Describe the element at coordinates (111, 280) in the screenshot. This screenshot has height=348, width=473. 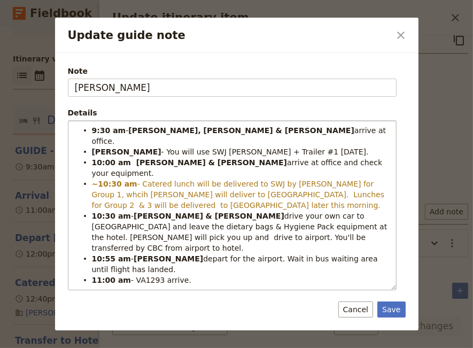
I see `strong: 11:00 am` at that location.